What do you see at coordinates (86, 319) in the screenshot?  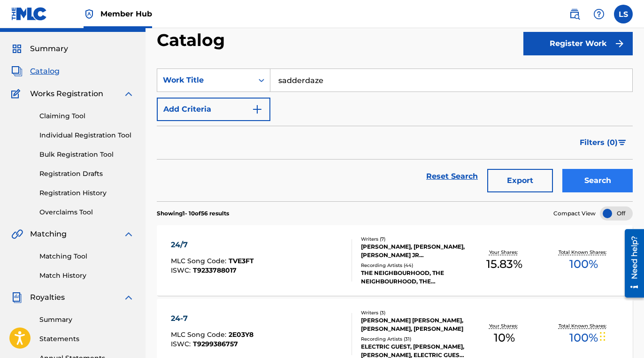 I see `a: Summary` at bounding box center [86, 319].